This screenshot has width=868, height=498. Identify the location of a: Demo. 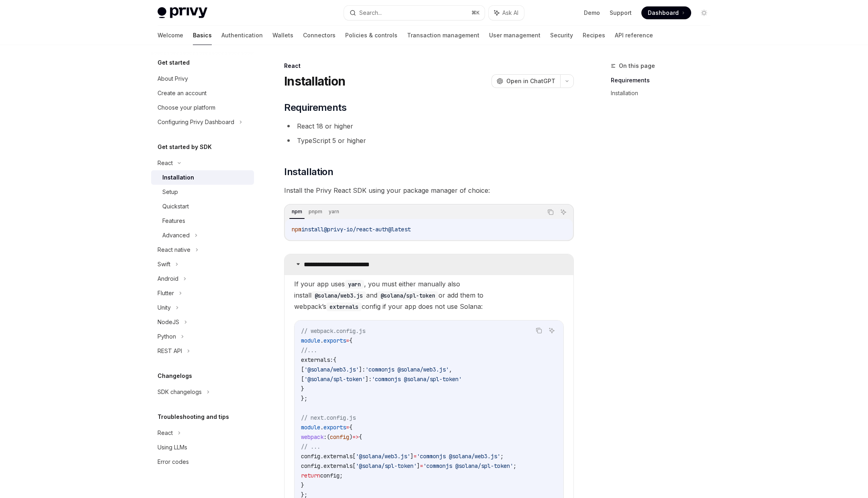
(592, 13).